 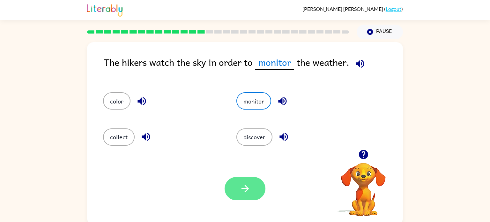 I want to click on button: color, so click(x=117, y=101).